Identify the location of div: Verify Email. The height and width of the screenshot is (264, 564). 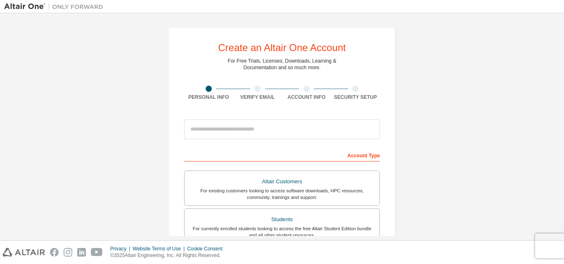
(257, 97).